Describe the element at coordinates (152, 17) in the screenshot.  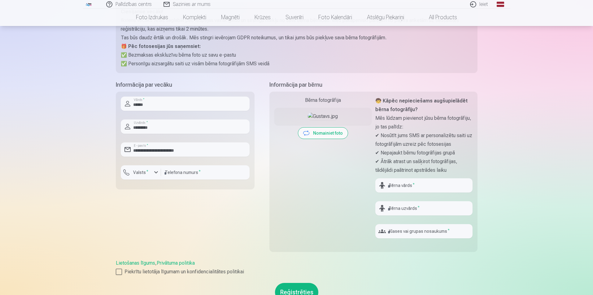
I see `a: Foto izdrukas` at that location.